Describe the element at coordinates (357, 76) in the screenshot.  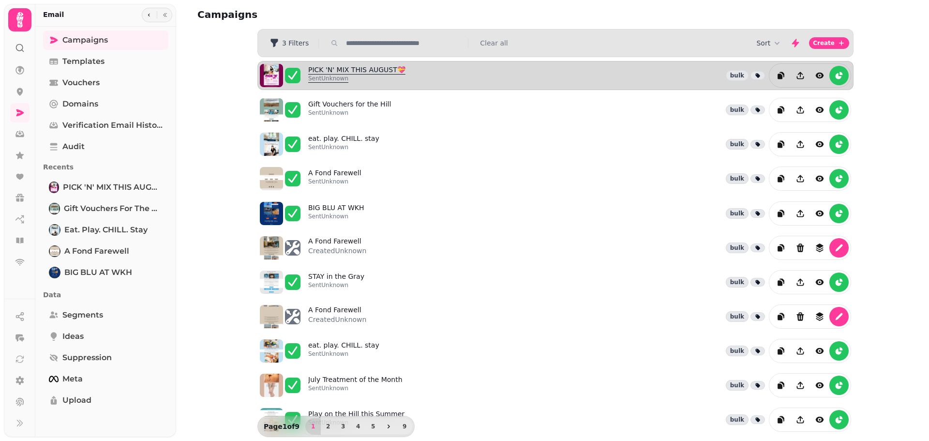
I see `a: PICK 'N' MIX THIS AUGUST💝SentUnknown` at that location.